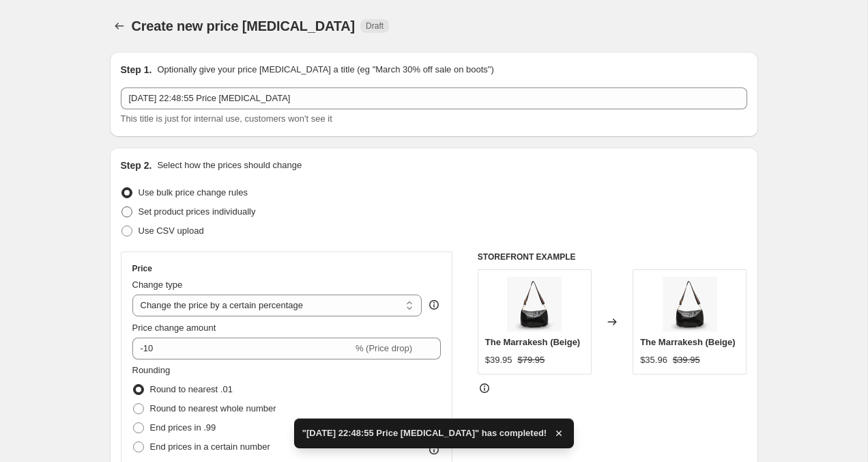  What do you see at coordinates (434, 98) in the screenshot?
I see `input: 30% off holiday sale` at bounding box center [434, 98].